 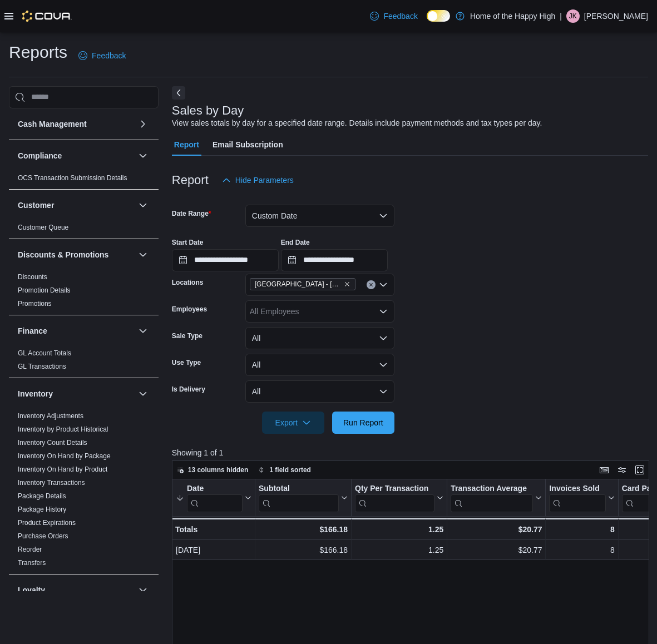 I want to click on button: Invoices Sold, so click(x=581, y=497).